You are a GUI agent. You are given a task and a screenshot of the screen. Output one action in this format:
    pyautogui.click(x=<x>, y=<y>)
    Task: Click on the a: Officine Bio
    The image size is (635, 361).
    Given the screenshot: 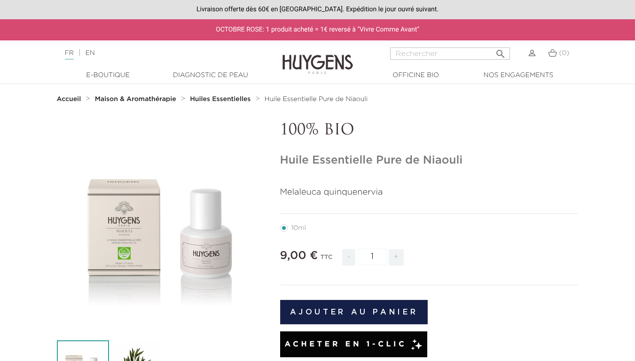 What is the action you would take?
    pyautogui.click(x=416, y=75)
    